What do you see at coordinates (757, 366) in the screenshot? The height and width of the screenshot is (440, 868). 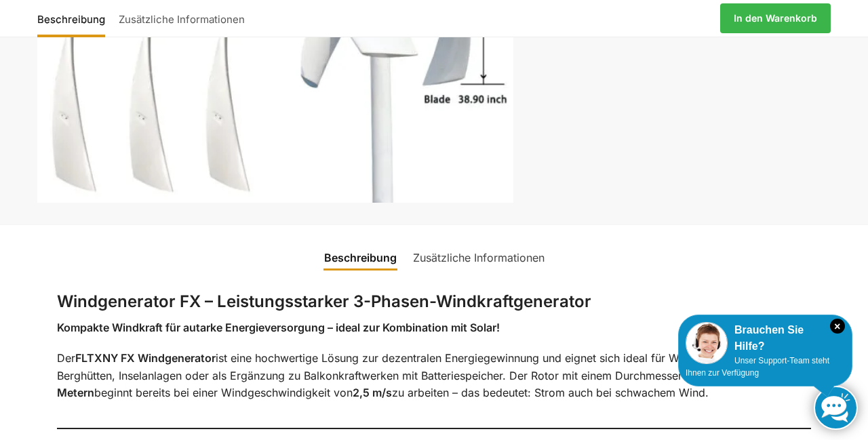 I see `span: Unser Support-Team steht Ihnen zur Verfügung` at bounding box center [757, 366].